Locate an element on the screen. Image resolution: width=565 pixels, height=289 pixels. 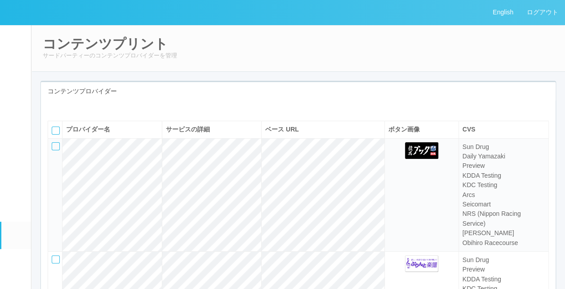
h2: コンテンツプリント is located at coordinates (298, 44).